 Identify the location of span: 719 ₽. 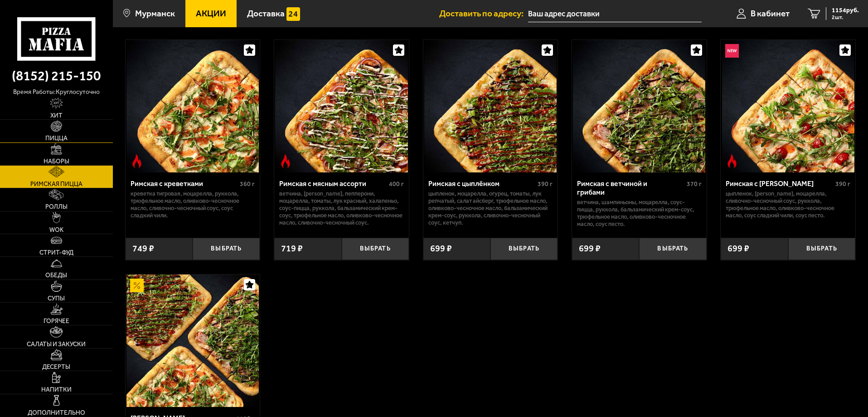
(292, 248).